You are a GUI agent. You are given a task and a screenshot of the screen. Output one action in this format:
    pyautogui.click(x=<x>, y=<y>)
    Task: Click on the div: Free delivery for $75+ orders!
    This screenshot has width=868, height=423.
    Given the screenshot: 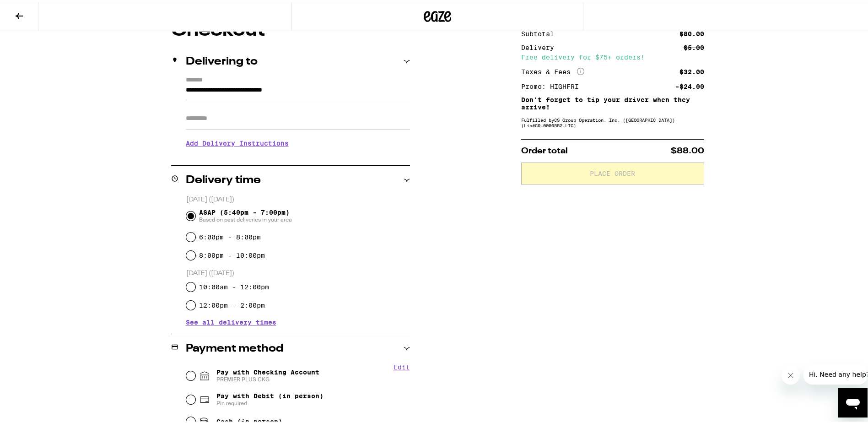 What is the action you would take?
    pyautogui.click(x=613, y=56)
    